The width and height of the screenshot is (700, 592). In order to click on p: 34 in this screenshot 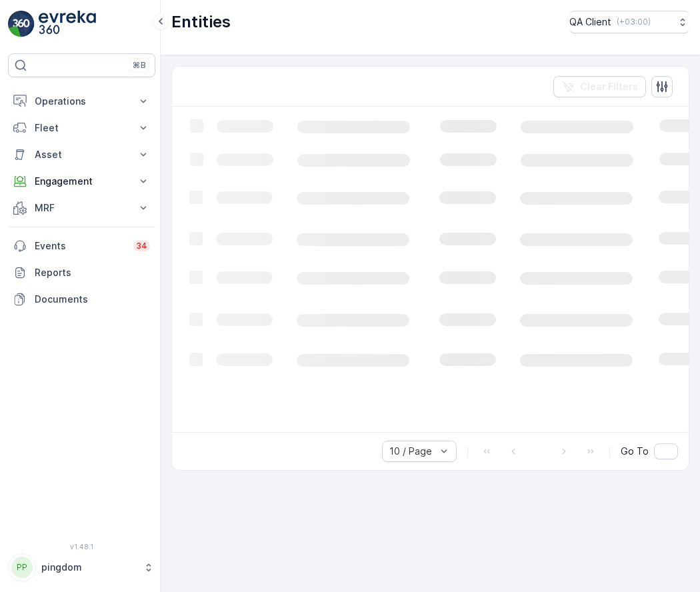, I will do `click(141, 246)`.